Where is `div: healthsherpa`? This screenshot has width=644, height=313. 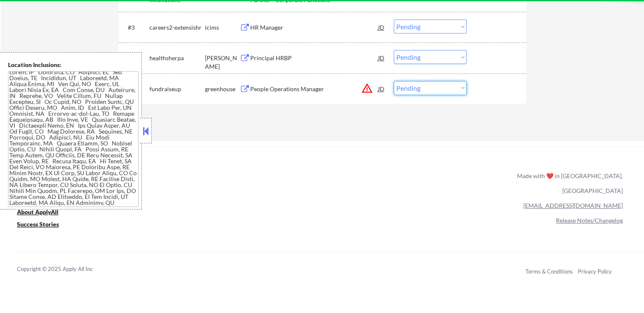 div: healthsherpa is located at coordinates (177, 58).